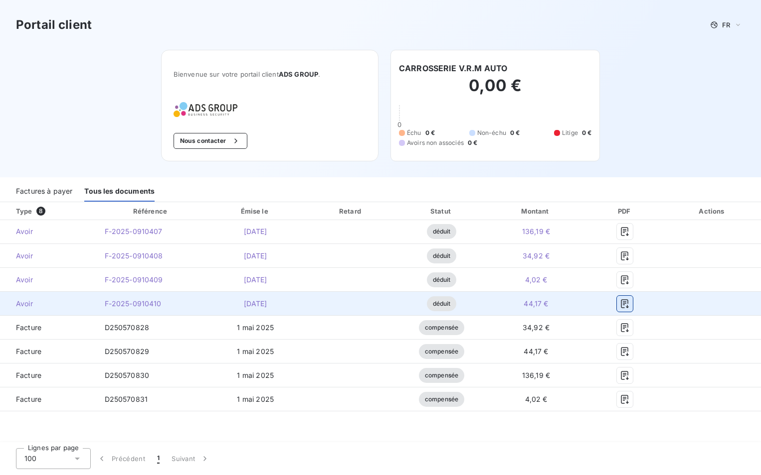  What do you see at coordinates (54, 25) in the screenshot?
I see `h3: Portail client` at bounding box center [54, 25].